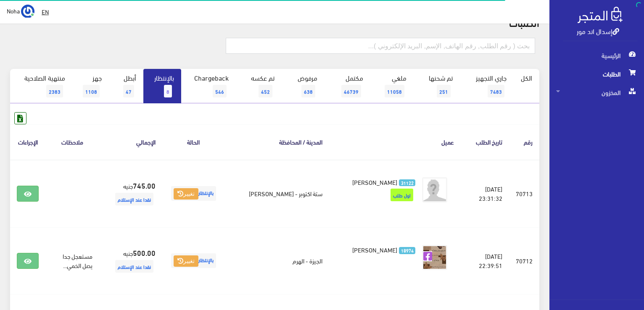 Image resolution: width=644 pixels, height=310 pixels. Describe the element at coordinates (597, 56) in the screenshot. I see `span: الرئيسية` at that location.